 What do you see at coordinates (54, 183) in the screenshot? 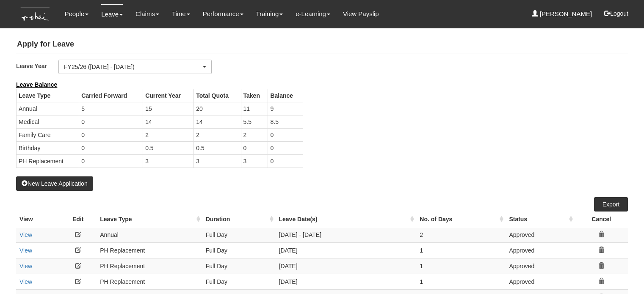
I see `button: New Leave Application` at bounding box center [54, 183].